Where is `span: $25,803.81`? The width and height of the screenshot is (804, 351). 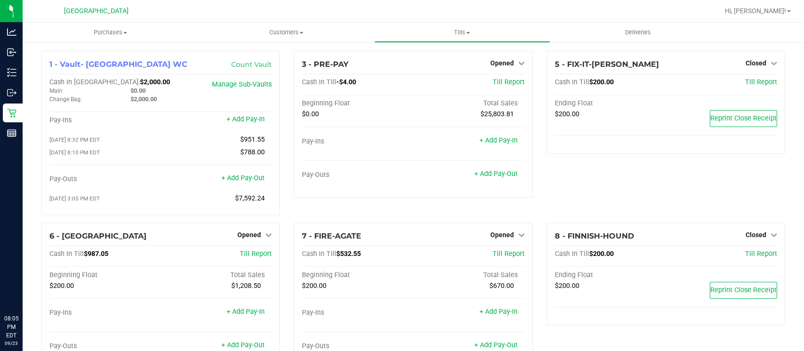 span: $25,803.81 is located at coordinates (497, 114).